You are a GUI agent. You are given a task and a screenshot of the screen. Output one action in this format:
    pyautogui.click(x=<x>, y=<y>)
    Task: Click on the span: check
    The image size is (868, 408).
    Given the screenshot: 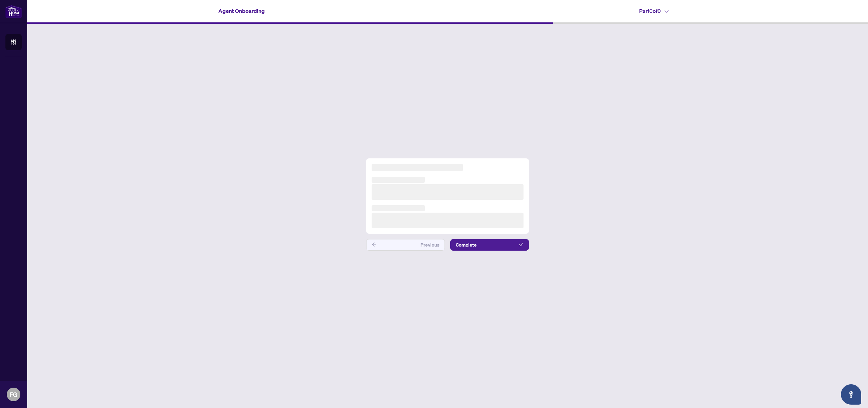 What is the action you would take?
    pyautogui.click(x=521, y=244)
    